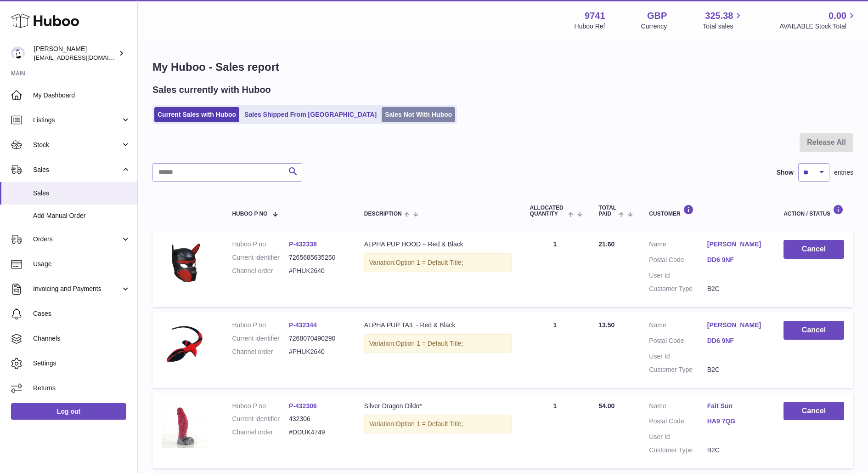  I want to click on img: HTB1GGW0dW1s3KVjSZFAq6x_ZXXay.jpg, so click(185, 344).